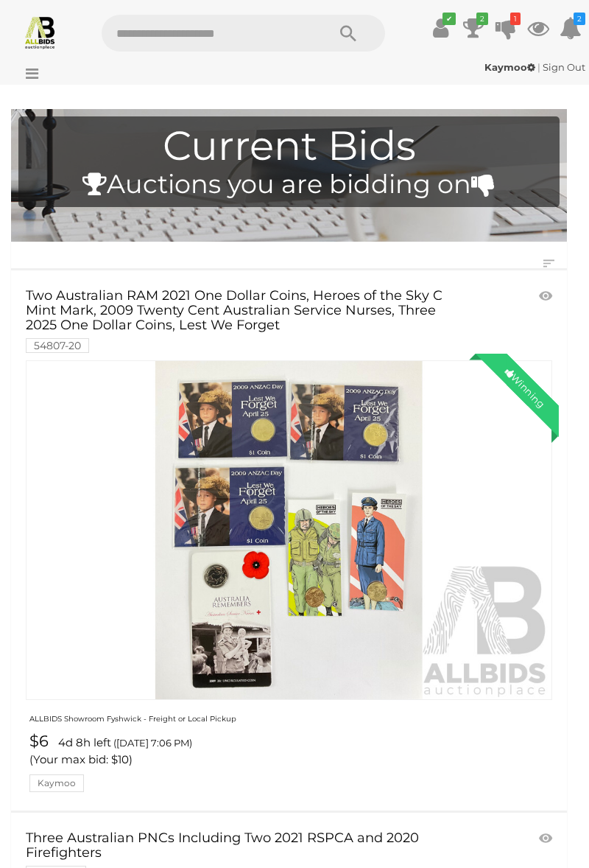 This screenshot has width=589, height=868. Describe the element at coordinates (288, 531) in the screenshot. I see `a: Winning` at that location.